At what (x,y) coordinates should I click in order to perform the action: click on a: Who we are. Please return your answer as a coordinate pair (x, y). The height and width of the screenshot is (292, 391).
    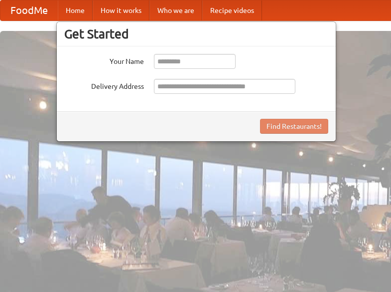
    Looking at the image, I should click on (176, 10).